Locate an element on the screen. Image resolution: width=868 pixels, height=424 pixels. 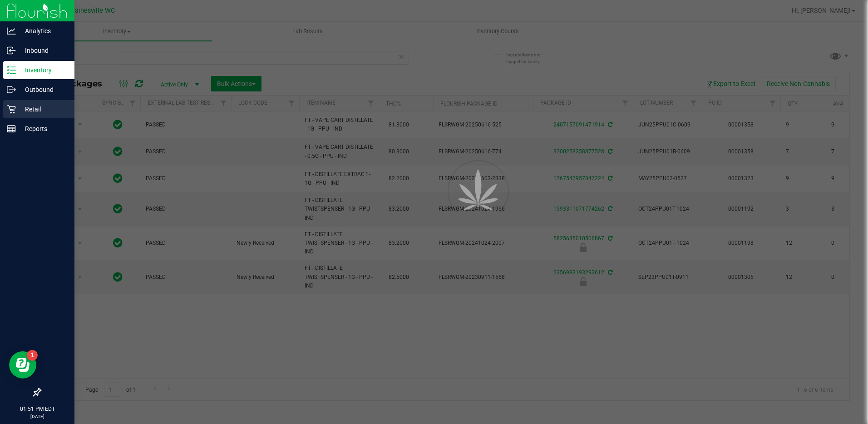
inline-svg: Inventory is located at coordinates (11, 70).